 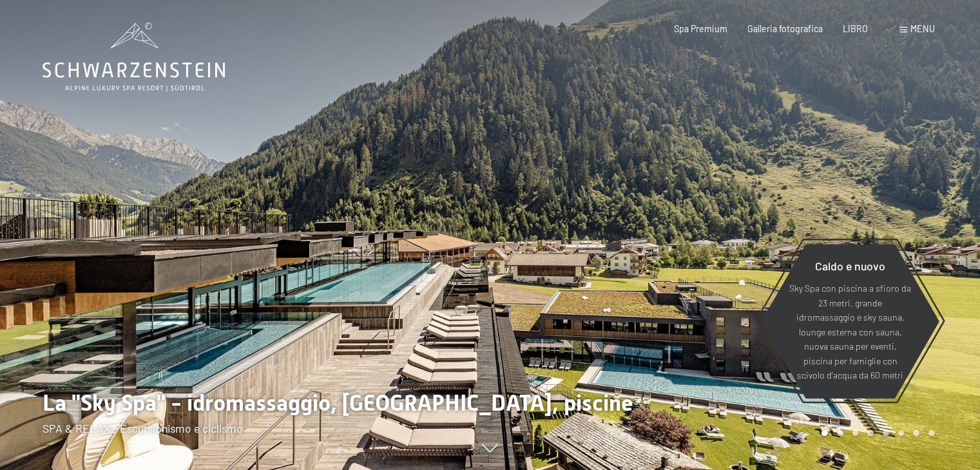 What do you see at coordinates (916, 433) in the screenshot?
I see `div: Carosello Pagina 7` at bounding box center [916, 433].